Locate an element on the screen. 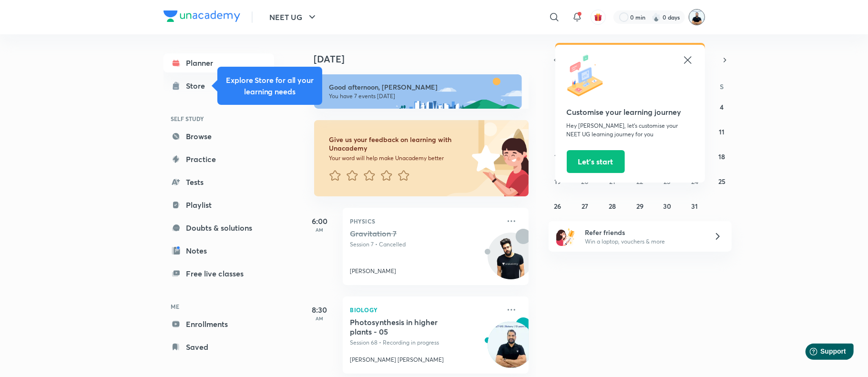 This screenshot has width=868, height=377. abbr: October 20, 2025 is located at coordinates (585, 181).